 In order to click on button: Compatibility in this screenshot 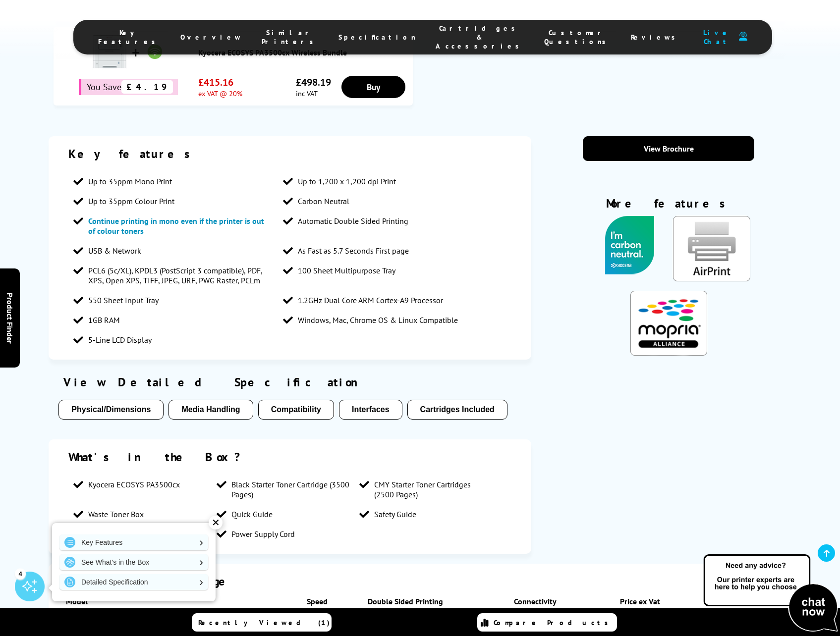, I will do `click(296, 410)`.